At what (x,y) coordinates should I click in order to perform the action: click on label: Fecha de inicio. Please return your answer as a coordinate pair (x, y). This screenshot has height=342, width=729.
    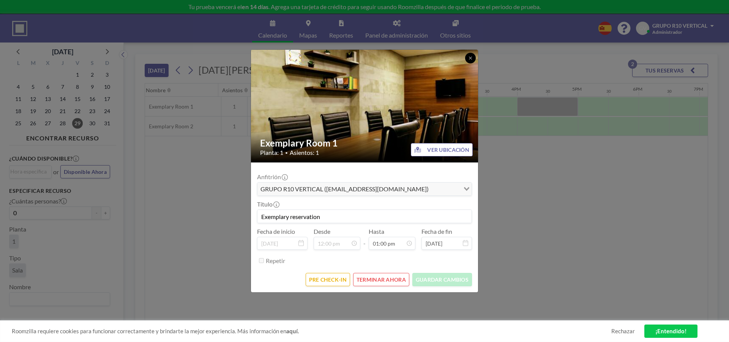
    Looking at the image, I should click on (276, 231).